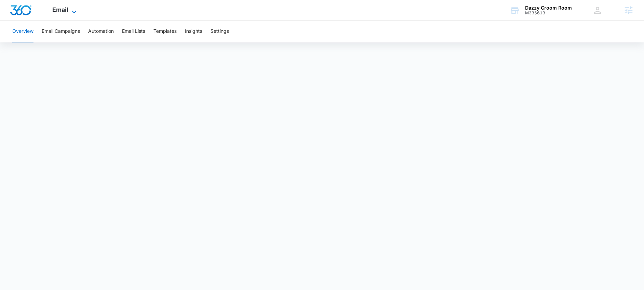  What do you see at coordinates (101, 31) in the screenshot?
I see `button: Automation` at bounding box center [101, 31].